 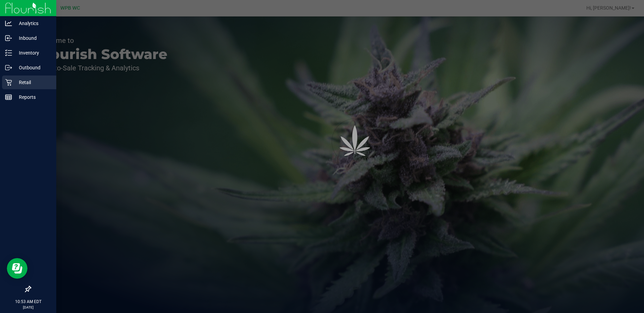 I want to click on p: Outbound, so click(x=33, y=68).